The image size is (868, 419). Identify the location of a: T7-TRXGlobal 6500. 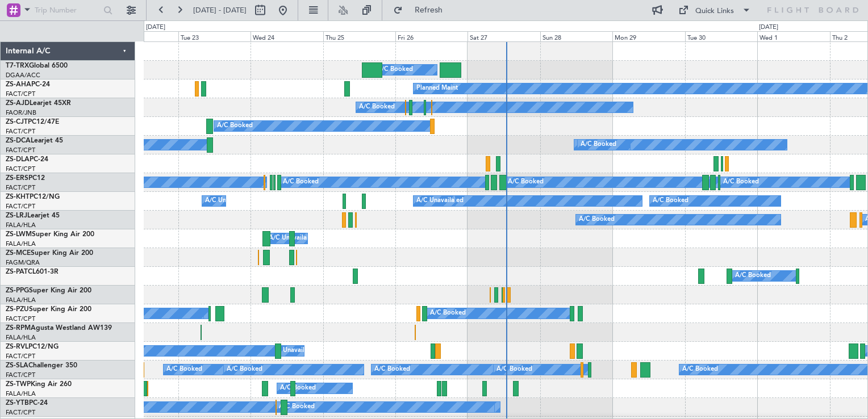
(36, 66).